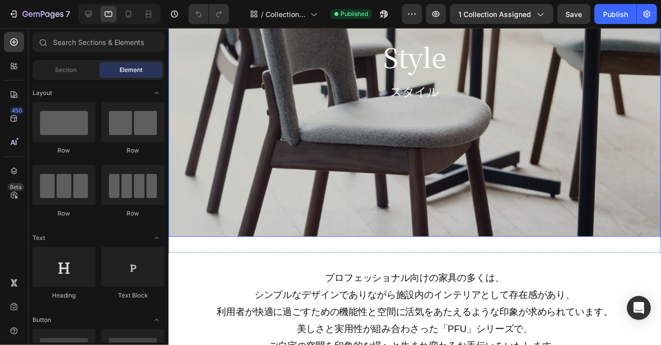  What do you see at coordinates (616, 14) in the screenshot?
I see `div: Publish` at bounding box center [616, 14].